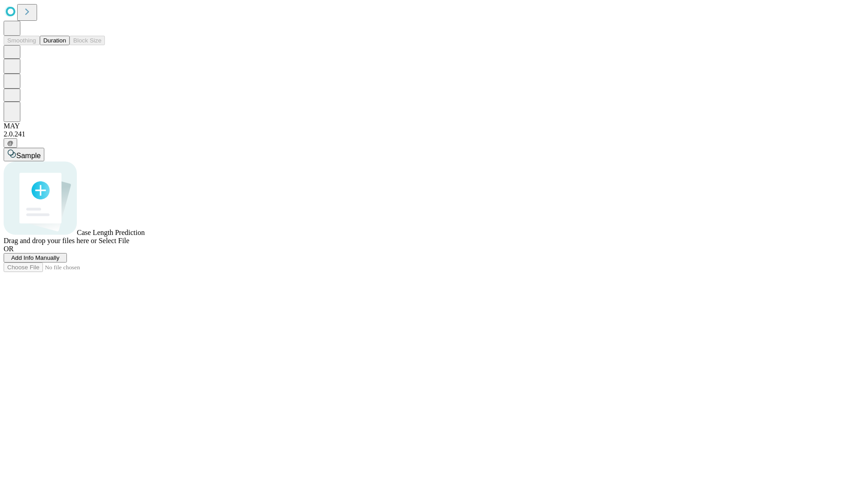  Describe the element at coordinates (434, 126) in the screenshot. I see `div: MAY` at that location.